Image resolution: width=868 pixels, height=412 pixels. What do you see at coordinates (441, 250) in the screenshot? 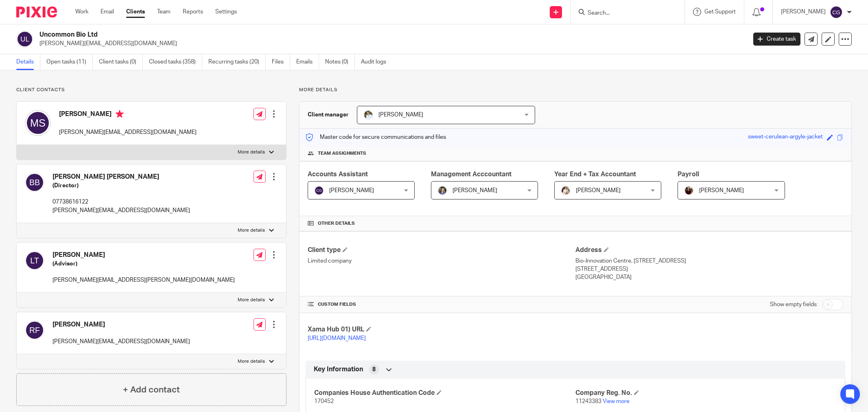
I see `h4: Client type` at bounding box center [441, 250].